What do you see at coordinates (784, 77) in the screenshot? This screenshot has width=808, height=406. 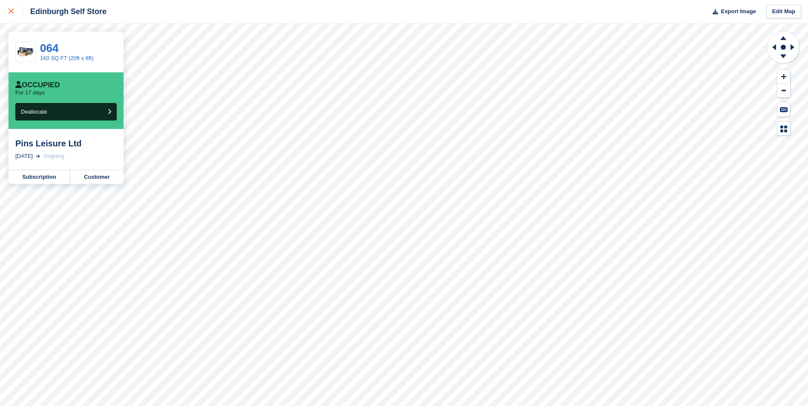 I see `button: Zoom In` at bounding box center [784, 77].